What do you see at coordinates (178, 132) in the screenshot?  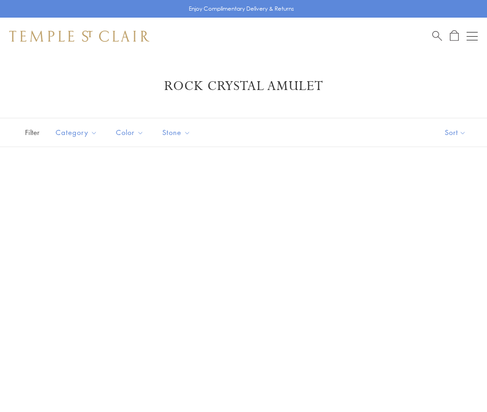 I see `span: Stone` at bounding box center [178, 132].